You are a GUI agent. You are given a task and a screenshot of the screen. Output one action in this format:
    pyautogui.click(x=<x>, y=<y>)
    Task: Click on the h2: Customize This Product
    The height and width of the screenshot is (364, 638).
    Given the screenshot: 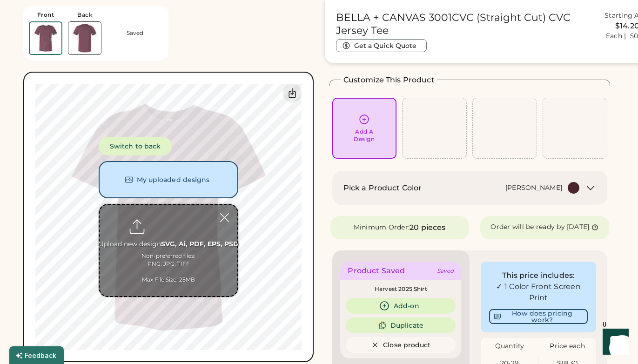 What is the action you would take?
    pyautogui.click(x=389, y=80)
    